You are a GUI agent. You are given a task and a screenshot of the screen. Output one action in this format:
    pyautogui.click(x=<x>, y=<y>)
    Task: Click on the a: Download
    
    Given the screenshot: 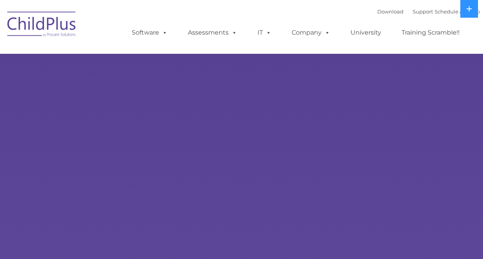 What is the action you would take?
    pyautogui.click(x=390, y=12)
    